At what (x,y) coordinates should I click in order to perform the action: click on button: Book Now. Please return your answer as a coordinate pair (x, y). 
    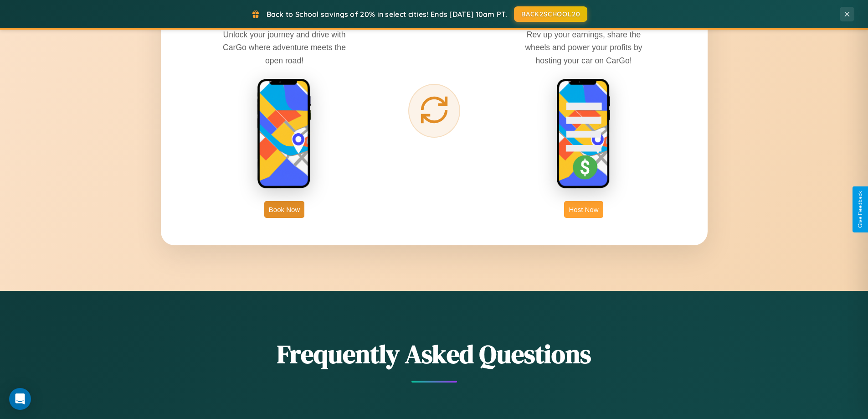
    Looking at the image, I should click on (284, 210).